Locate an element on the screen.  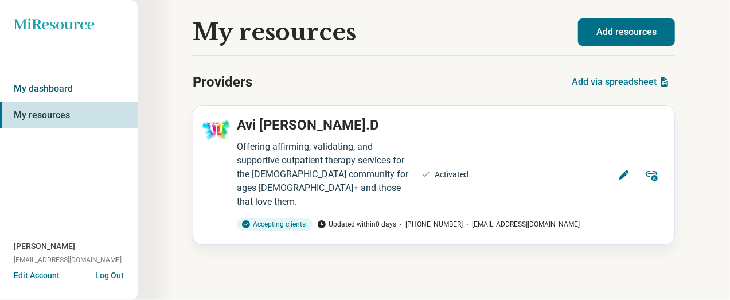
h1: My resources is located at coordinates (274, 32).